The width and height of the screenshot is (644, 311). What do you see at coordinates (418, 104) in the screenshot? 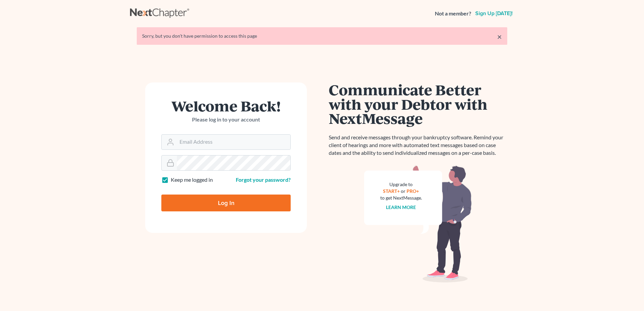
I see `h1: Communicate Better with your Debtor with NextMessage` at bounding box center [418, 104].